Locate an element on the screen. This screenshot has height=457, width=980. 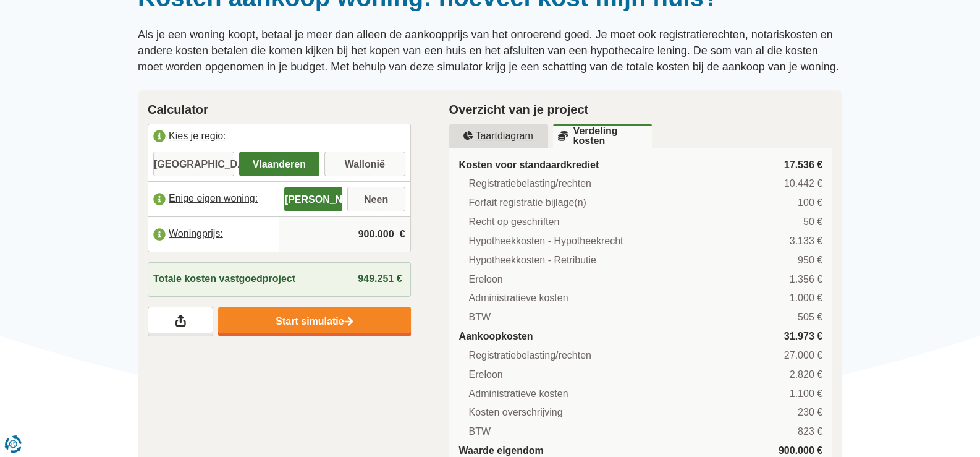
label: Enige eigen woning: is located at coordinates (214, 199).